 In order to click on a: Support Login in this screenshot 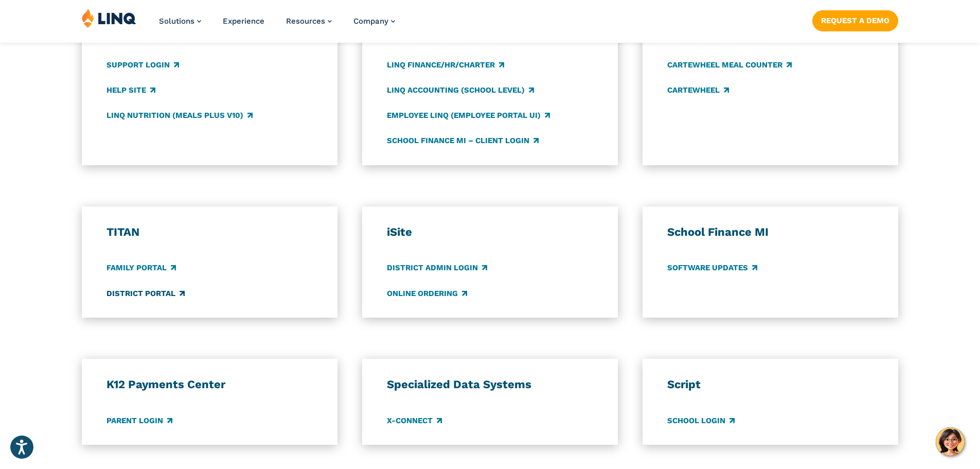, I will do `click(142, 65)`.